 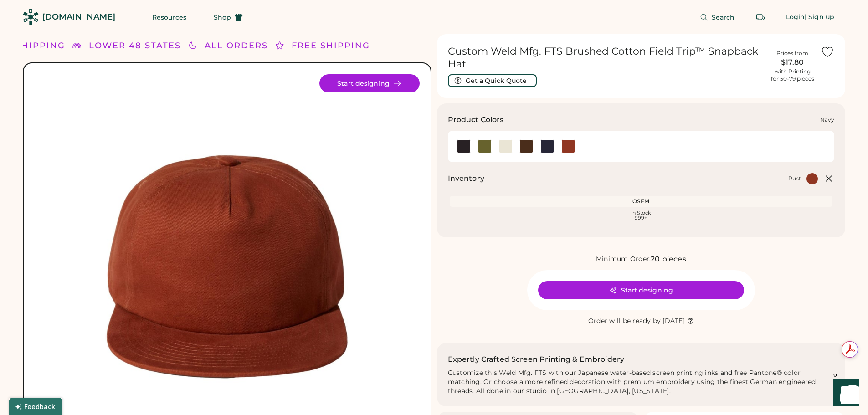 What do you see at coordinates (236, 45) in the screenshot?
I see `div: ALL ORDERS` at bounding box center [236, 45].